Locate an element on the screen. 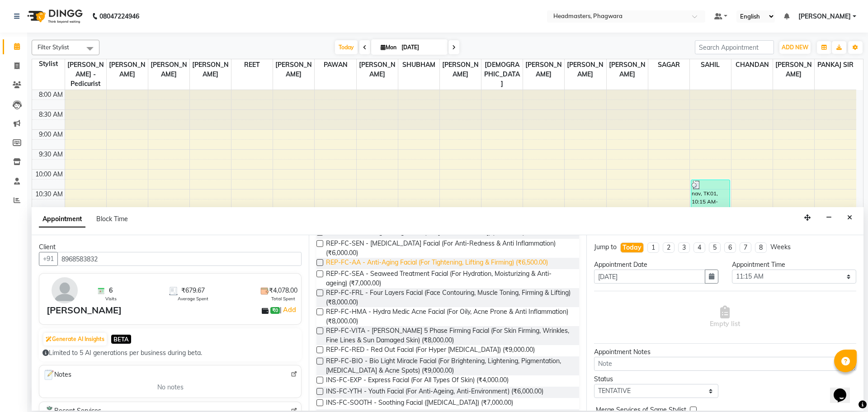 The image size is (868, 412). span: REET is located at coordinates (252, 65).